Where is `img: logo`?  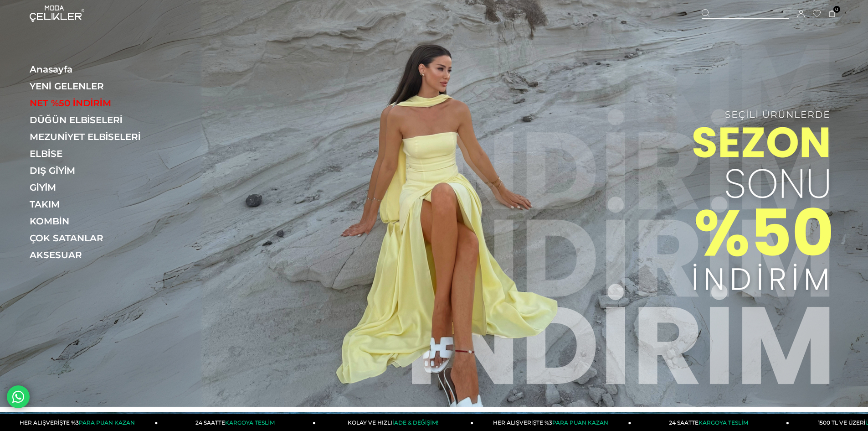 img: logo is located at coordinates (57, 14).